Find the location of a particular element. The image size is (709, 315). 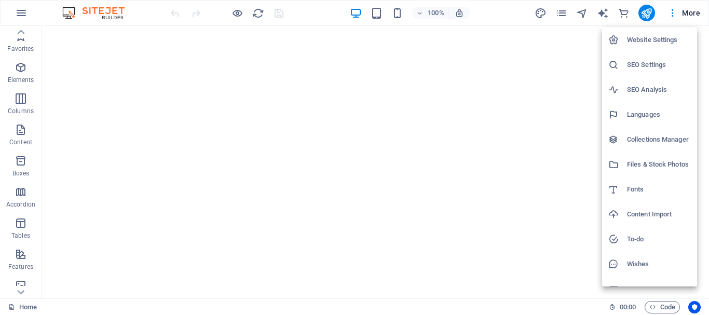

h6: Content Import is located at coordinates (659, 214).